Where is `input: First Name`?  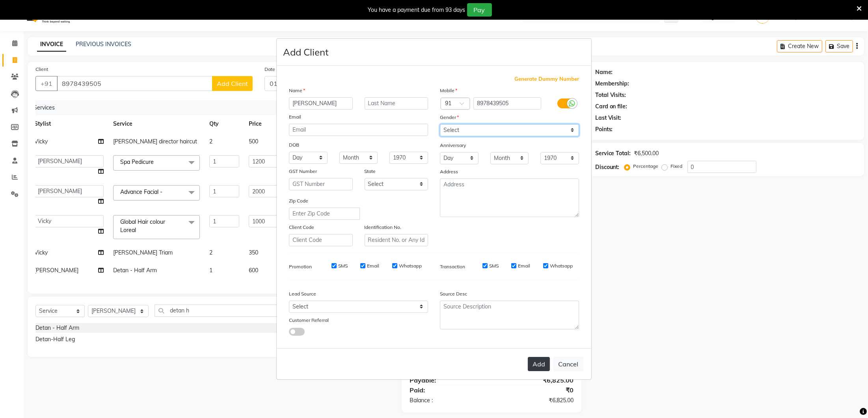
input: First Name is located at coordinates (321, 103).